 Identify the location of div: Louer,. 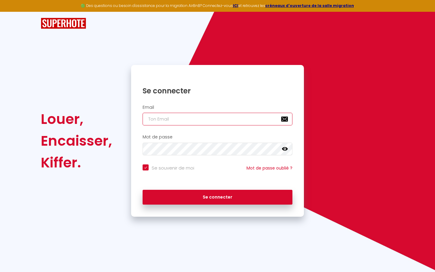
(76, 119).